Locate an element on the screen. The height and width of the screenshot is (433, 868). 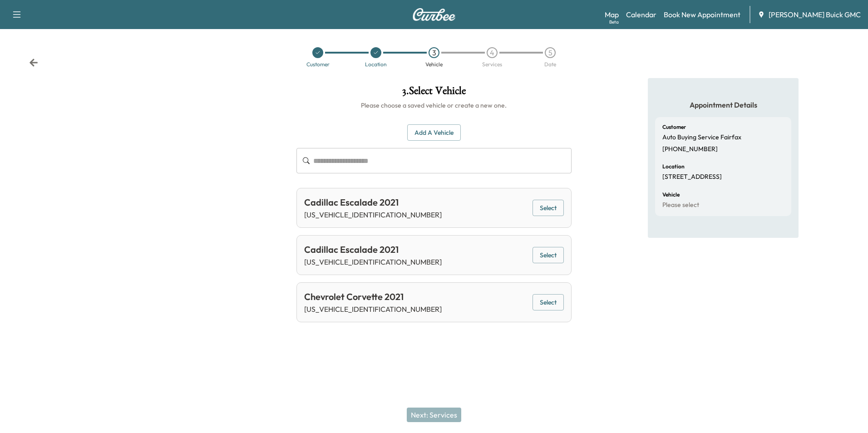
h6: Vehicle is located at coordinates (671, 195).